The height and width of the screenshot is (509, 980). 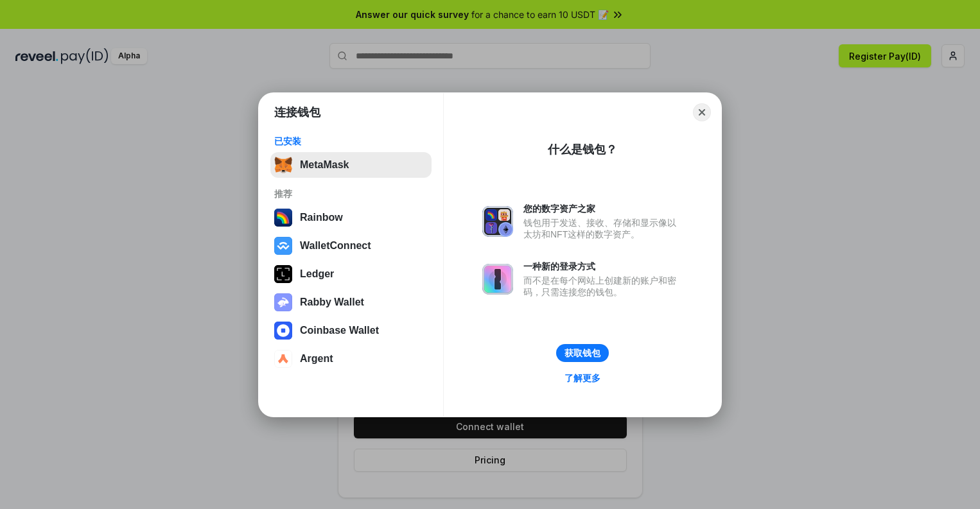 What do you see at coordinates (351, 165) in the screenshot?
I see `button: MetaMask` at bounding box center [351, 165].